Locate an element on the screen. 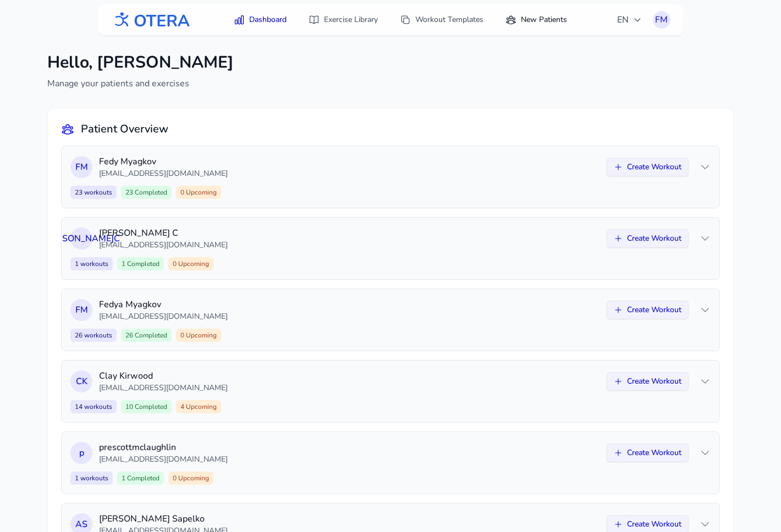 The width and height of the screenshot is (781, 532). button: EN is located at coordinates (629, 20).